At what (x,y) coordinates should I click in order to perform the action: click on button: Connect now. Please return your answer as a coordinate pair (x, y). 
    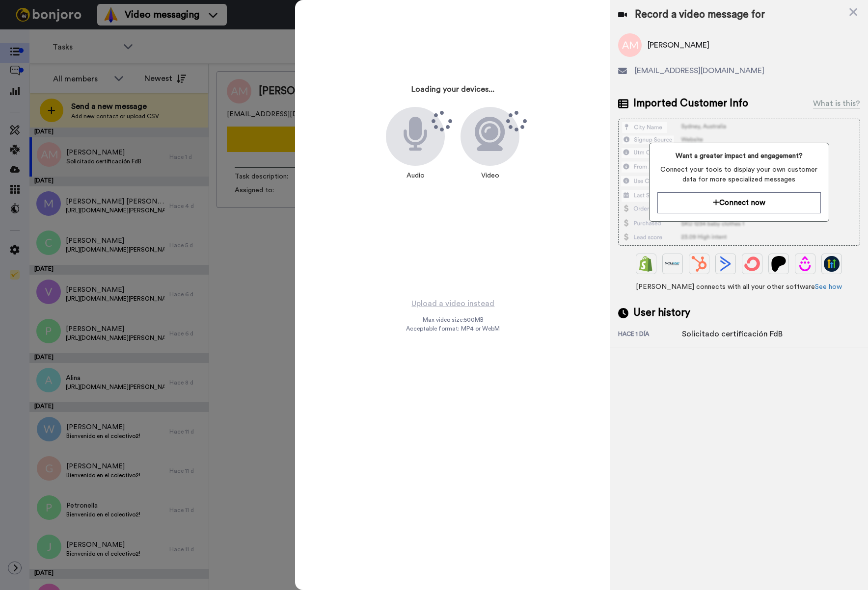
    Looking at the image, I should click on (738, 202).